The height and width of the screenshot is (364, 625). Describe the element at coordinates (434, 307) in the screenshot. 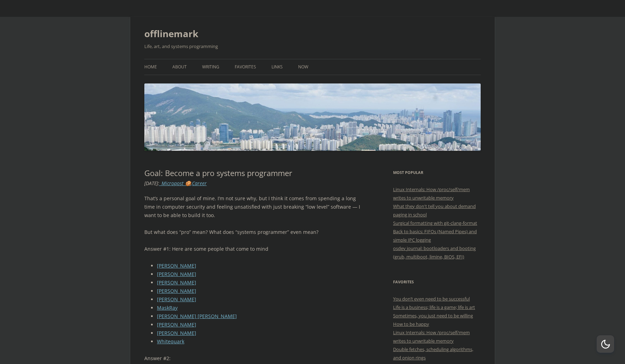

I see `a: Life is a business; life is a game; life is art` at that location.